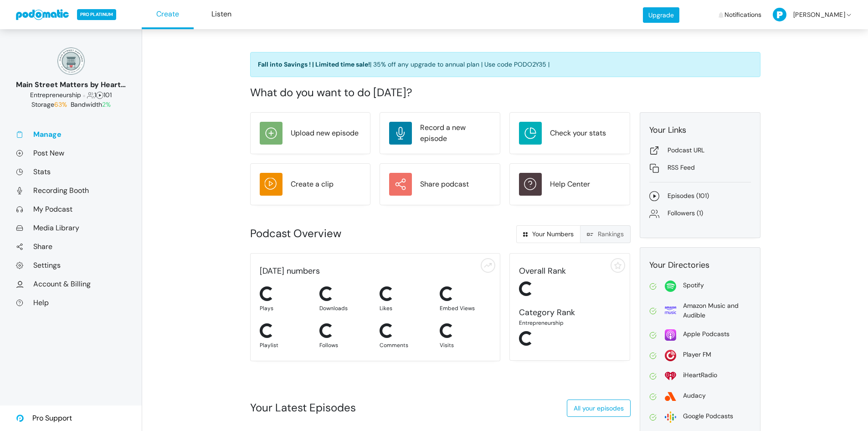 The image size is (868, 431). What do you see at coordinates (55, 95) in the screenshot?
I see `span: Business: Entrepreneurship` at bounding box center [55, 95].